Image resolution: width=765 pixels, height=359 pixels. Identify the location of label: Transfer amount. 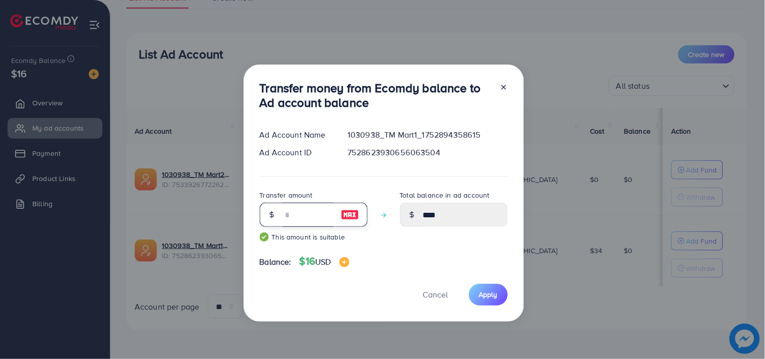
(286, 195).